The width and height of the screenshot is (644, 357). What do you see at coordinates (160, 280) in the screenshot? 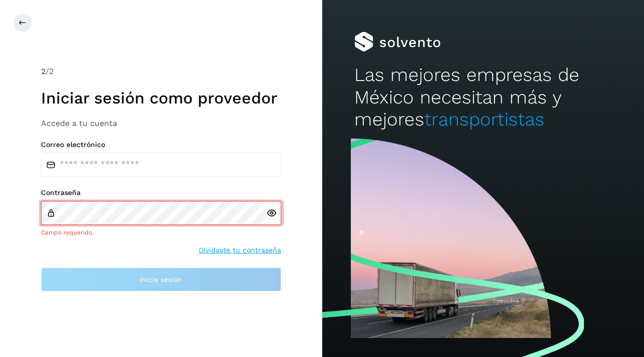
I see `span: Inicia sesión` at bounding box center [160, 280].